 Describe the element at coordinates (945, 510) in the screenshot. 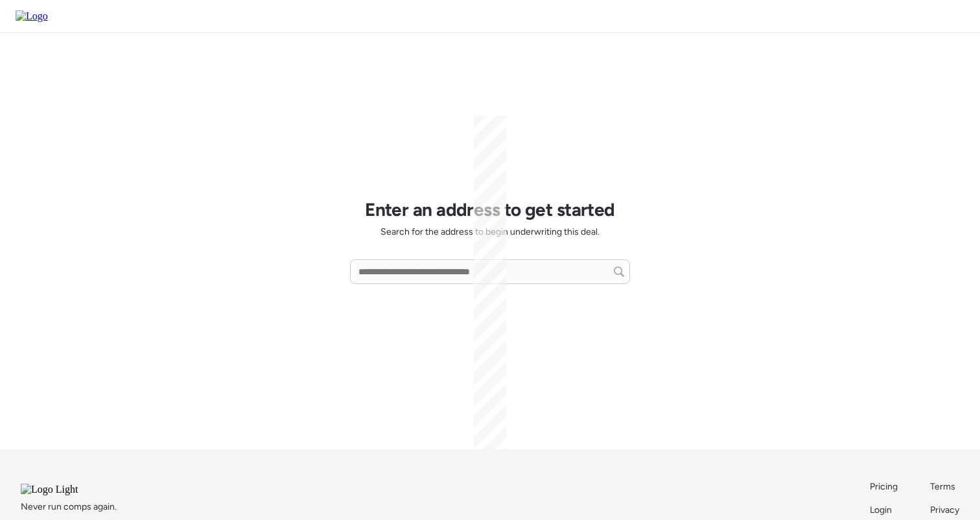

I see `a: Privacy` at that location.